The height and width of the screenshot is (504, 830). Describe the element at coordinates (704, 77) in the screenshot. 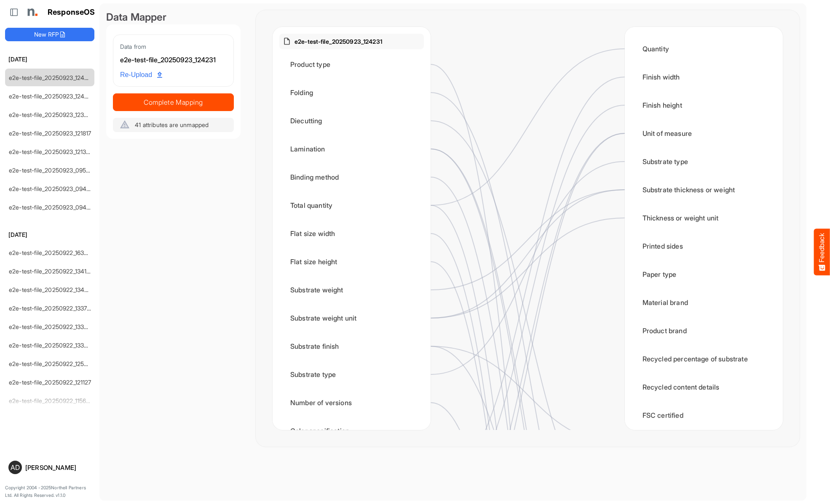

I see `div: Finish width` at that location.